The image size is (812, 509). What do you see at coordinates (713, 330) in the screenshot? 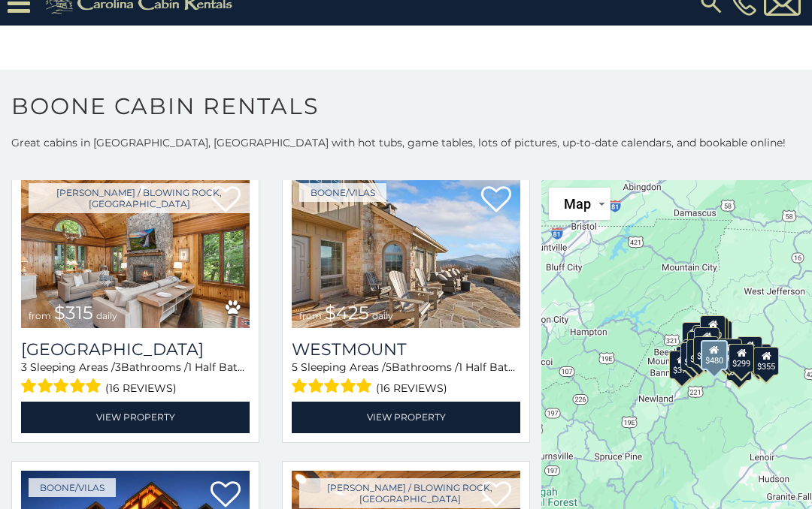
I see `div: $320` at bounding box center [713, 330].